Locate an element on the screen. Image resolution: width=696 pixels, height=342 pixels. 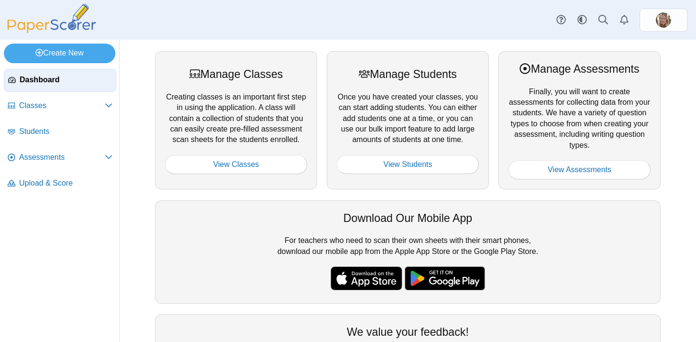
a: ps.HiLHSjYu6LUjlmKa is located at coordinates (664, 20).